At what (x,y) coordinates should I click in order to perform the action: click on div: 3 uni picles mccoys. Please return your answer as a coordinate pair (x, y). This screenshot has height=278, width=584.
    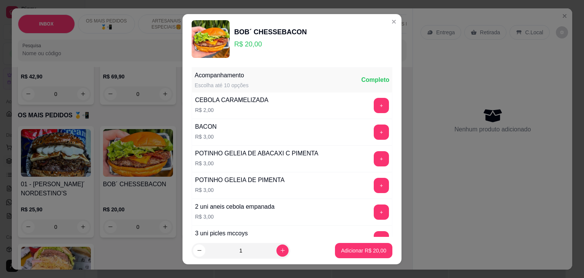
    Looking at the image, I should click on (221, 233).